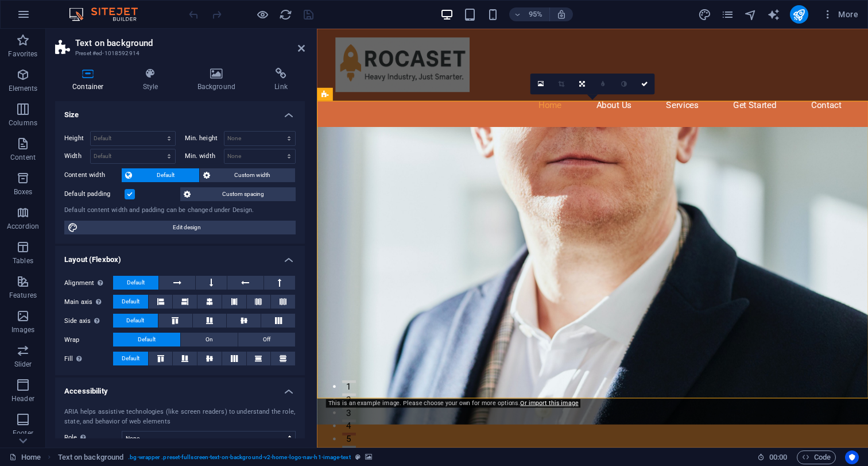 This screenshot has width=868, height=466. I want to click on div: ARIA helps assistive technologies (like screen readers) to understand the role, state, and behavi..., so click(180, 416).